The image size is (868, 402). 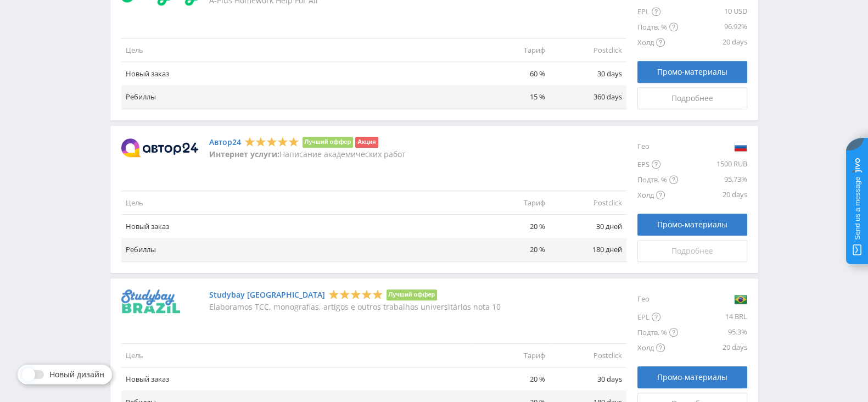 I want to click on img: Автор24, so click(x=160, y=148).